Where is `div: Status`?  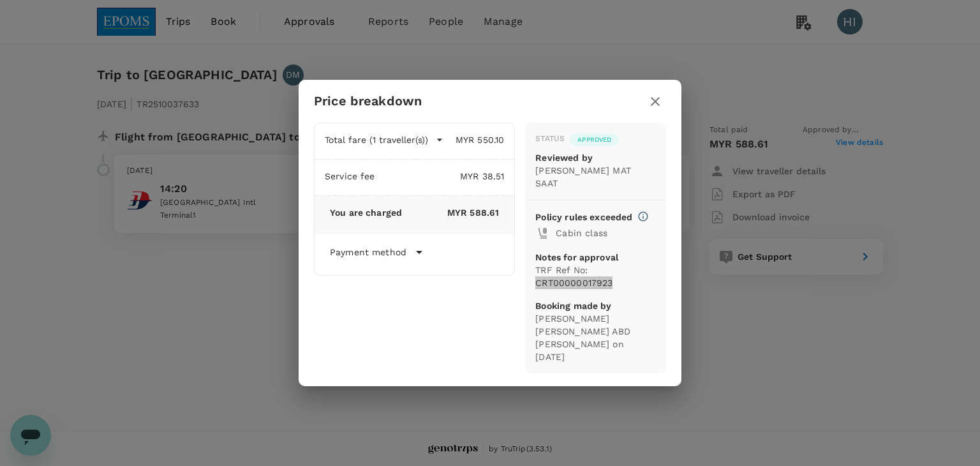
div: Status is located at coordinates (550, 139).